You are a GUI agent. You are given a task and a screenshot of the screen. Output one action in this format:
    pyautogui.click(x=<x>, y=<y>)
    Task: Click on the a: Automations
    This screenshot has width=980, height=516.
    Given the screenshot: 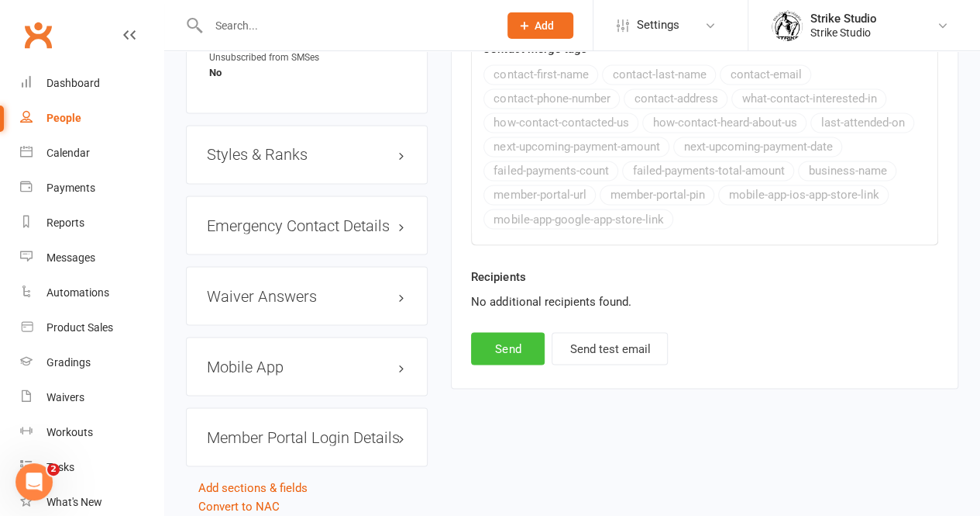 What is the action you would take?
    pyautogui.click(x=92, y=292)
    